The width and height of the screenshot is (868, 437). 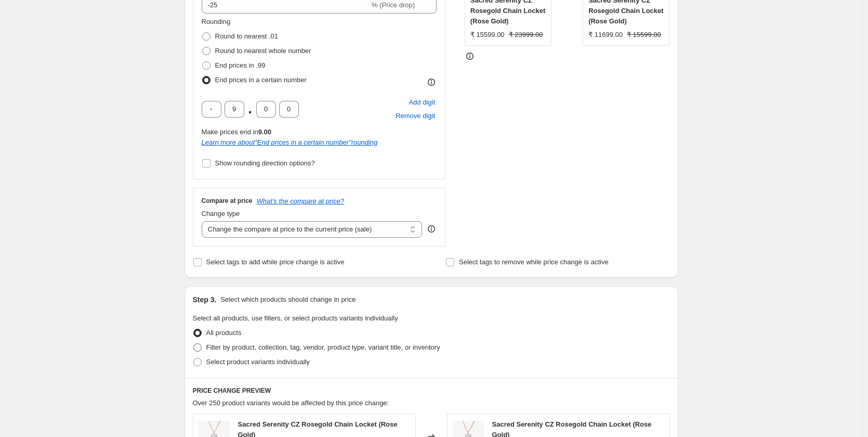 What do you see at coordinates (605, 34) in the screenshot?
I see `span: ₹ 11699.00` at bounding box center [605, 34].